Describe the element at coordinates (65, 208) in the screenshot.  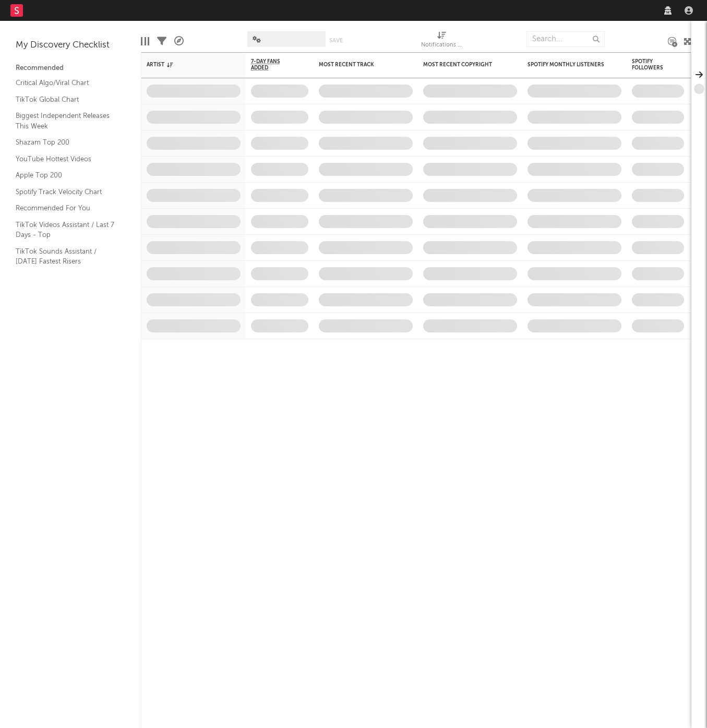
I see `a: Recommended For You` at that location.